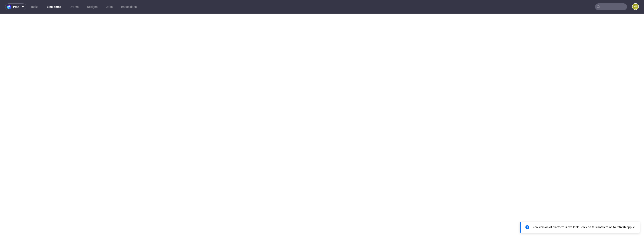 This screenshot has height=238, width=644. Describe the element at coordinates (16, 7) in the screenshot. I see `button: pma` at that location.